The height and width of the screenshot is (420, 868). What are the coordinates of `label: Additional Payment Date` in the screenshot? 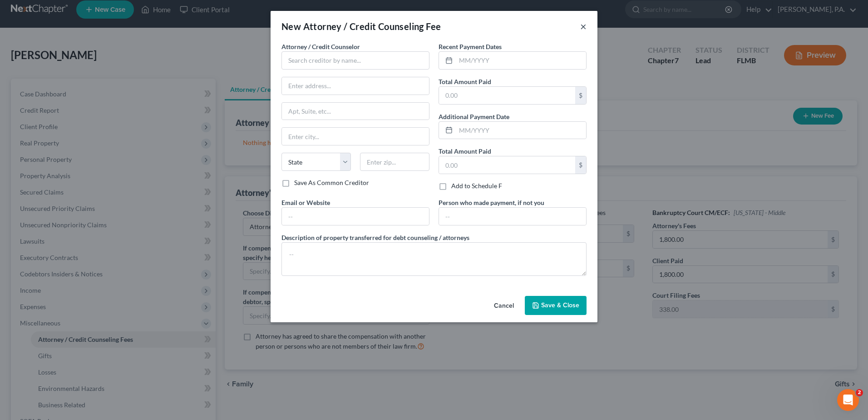 It's located at (474, 116).